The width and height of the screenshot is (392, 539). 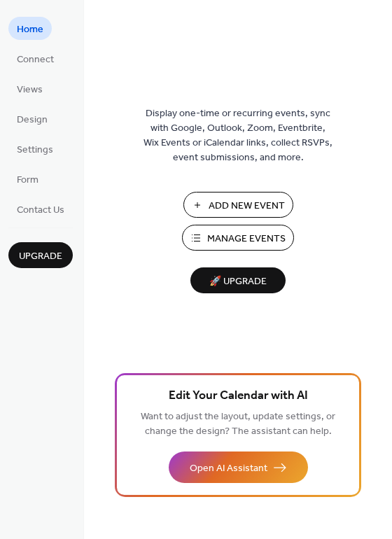 What do you see at coordinates (30, 29) in the screenshot?
I see `span: Home` at bounding box center [30, 29].